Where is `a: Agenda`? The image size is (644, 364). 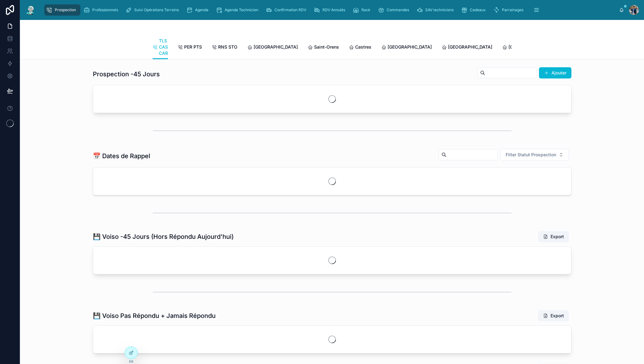 a: Agenda is located at coordinates (198, 10).